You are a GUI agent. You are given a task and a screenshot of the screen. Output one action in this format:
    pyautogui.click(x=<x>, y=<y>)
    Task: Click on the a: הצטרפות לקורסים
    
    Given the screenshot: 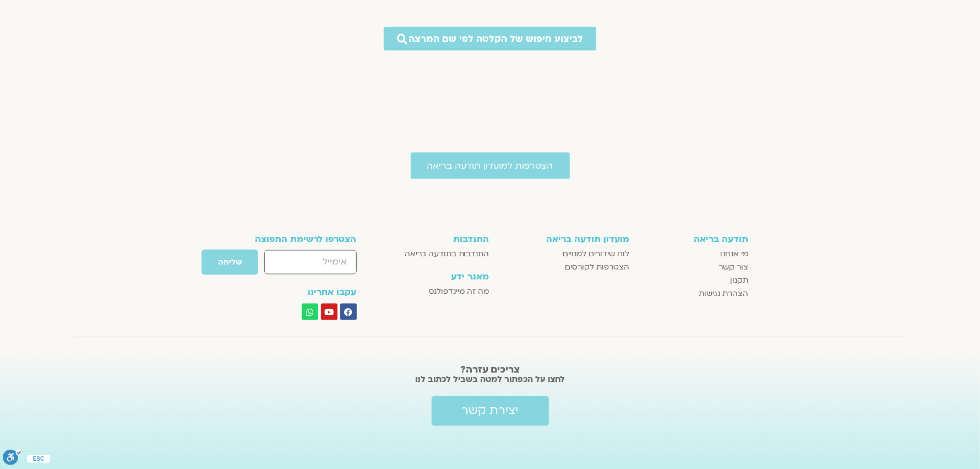 What is the action you would take?
    pyautogui.click(x=564, y=267)
    